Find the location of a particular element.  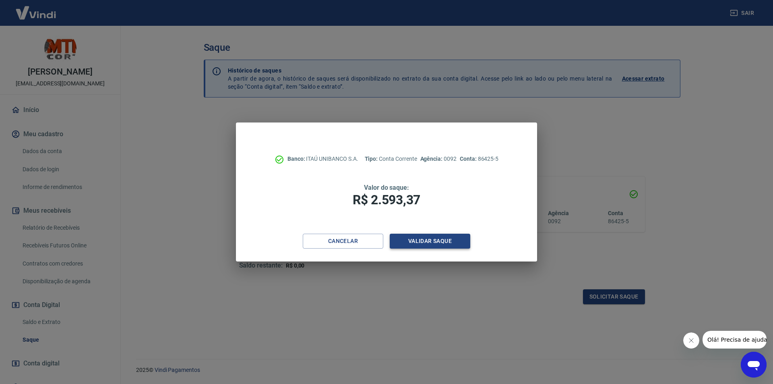

span: Olá! Precisa de ajuda? is located at coordinates (36, 9).